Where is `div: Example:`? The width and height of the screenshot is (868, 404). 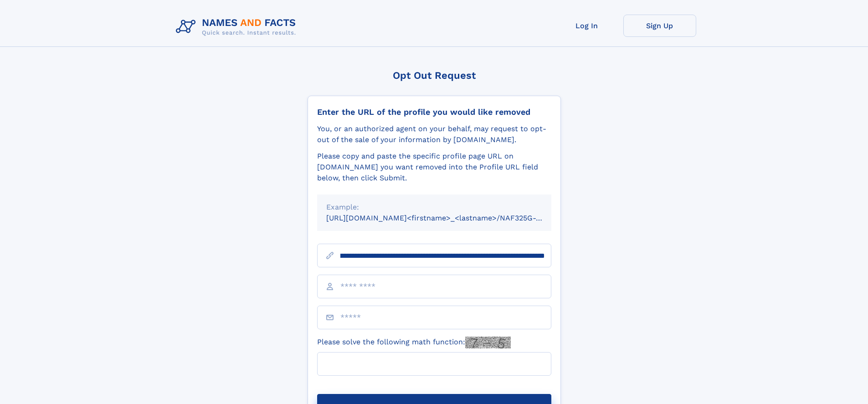
div: Example: is located at coordinates (434, 208).